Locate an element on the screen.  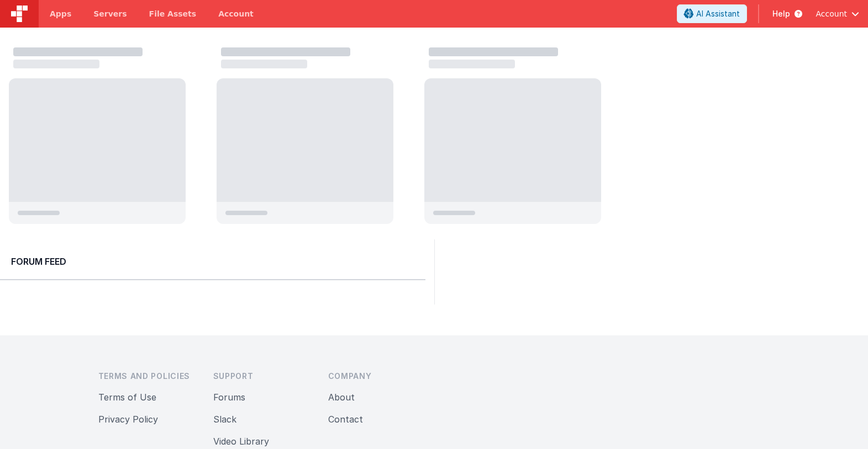
button: Forums is located at coordinates (230, 398).